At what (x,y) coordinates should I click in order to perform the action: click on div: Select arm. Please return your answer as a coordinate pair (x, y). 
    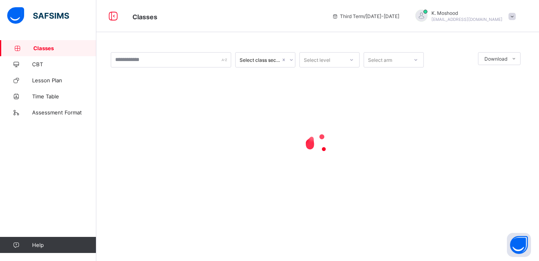
    Looking at the image, I should click on (380, 60).